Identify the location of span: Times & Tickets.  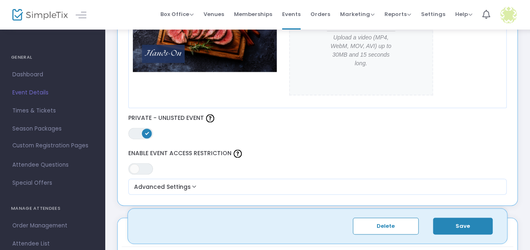
(52, 111).